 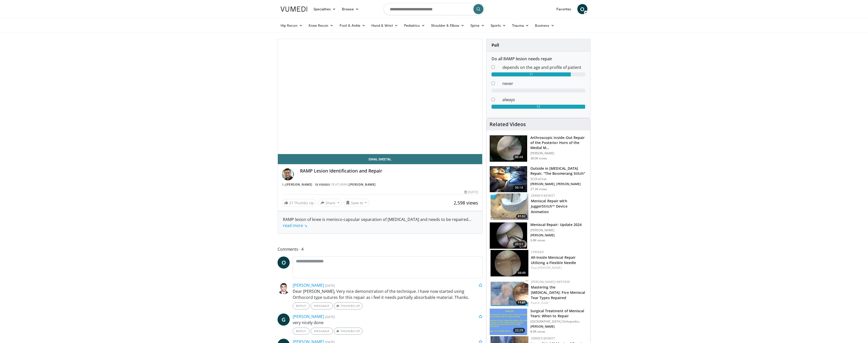 What do you see at coordinates (542, 303) in the screenshot?
I see `a: A. Dold` at bounding box center [542, 303].